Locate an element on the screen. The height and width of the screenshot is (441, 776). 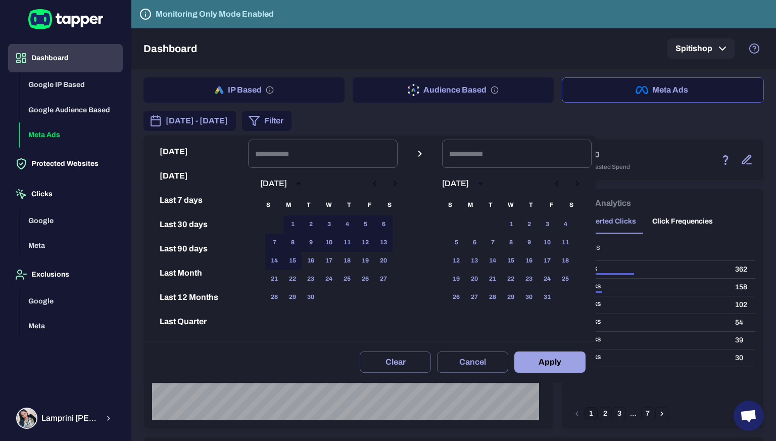
div: Ανοιχτή συνομιλία is located at coordinates (749, 415).